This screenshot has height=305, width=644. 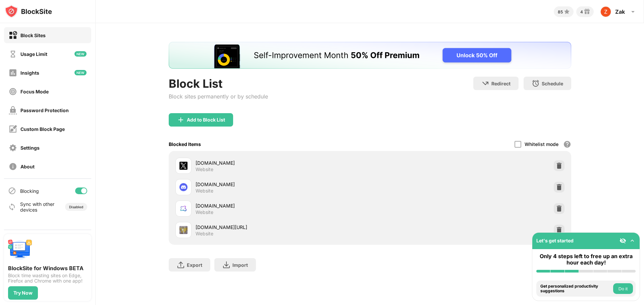 I want to click on div: 4, so click(x=582, y=12).